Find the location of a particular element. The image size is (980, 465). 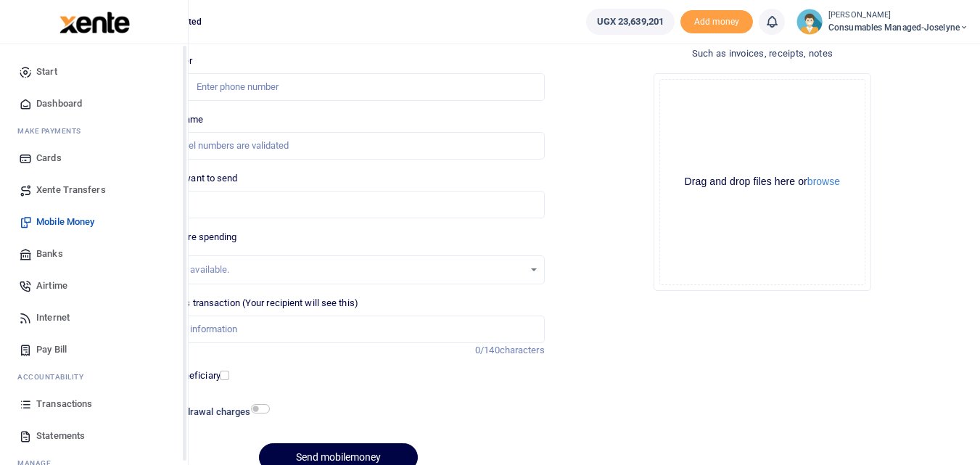

a: Mobile Money is located at coordinates (94, 222).